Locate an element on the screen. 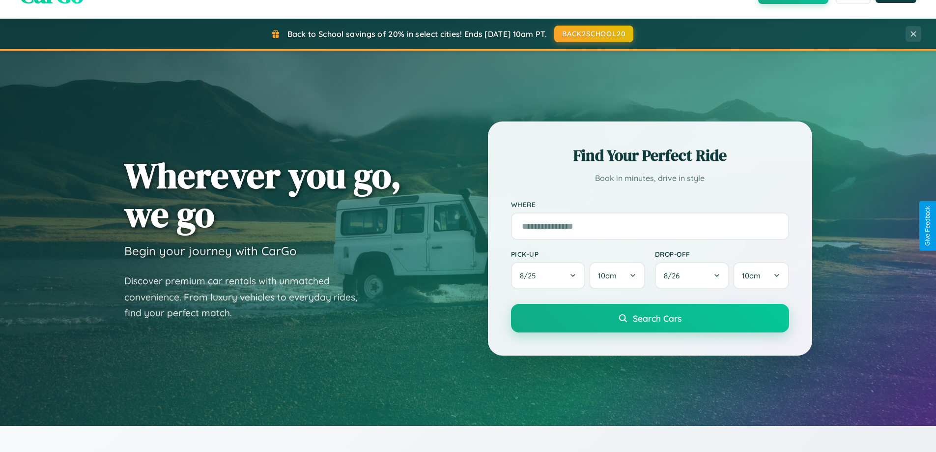 The height and width of the screenshot is (452, 936). button: Search Cars is located at coordinates (650, 318).